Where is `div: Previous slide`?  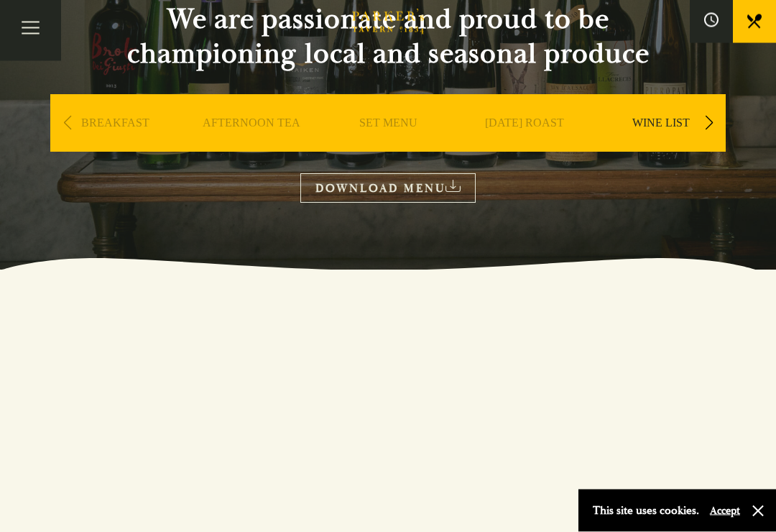
div: Previous slide is located at coordinates (67, 123).